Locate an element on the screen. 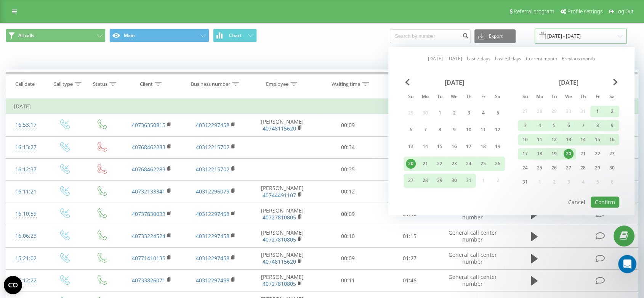  abbr: Saturday is located at coordinates (612, 97).